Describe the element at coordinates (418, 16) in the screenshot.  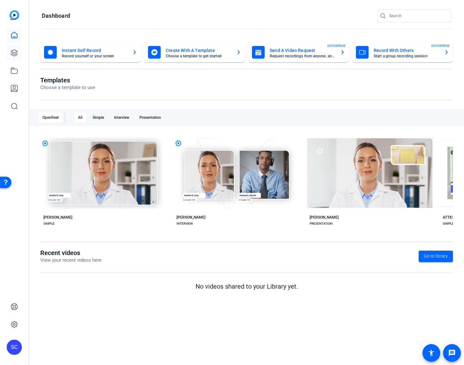
I see `input: Search` at that location.